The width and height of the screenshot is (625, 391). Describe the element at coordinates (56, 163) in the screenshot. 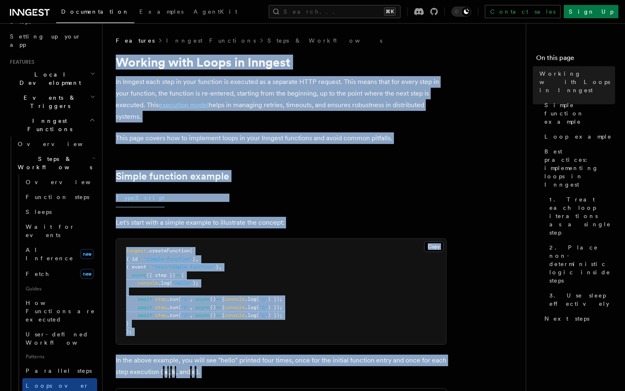

I see `button: Steps & Workflows` at that location.